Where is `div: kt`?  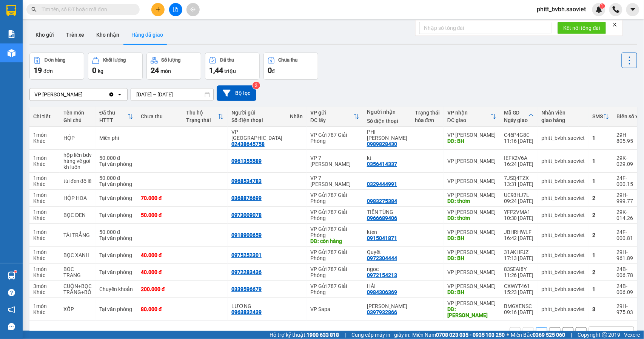
div: kt is located at coordinates (387, 158).